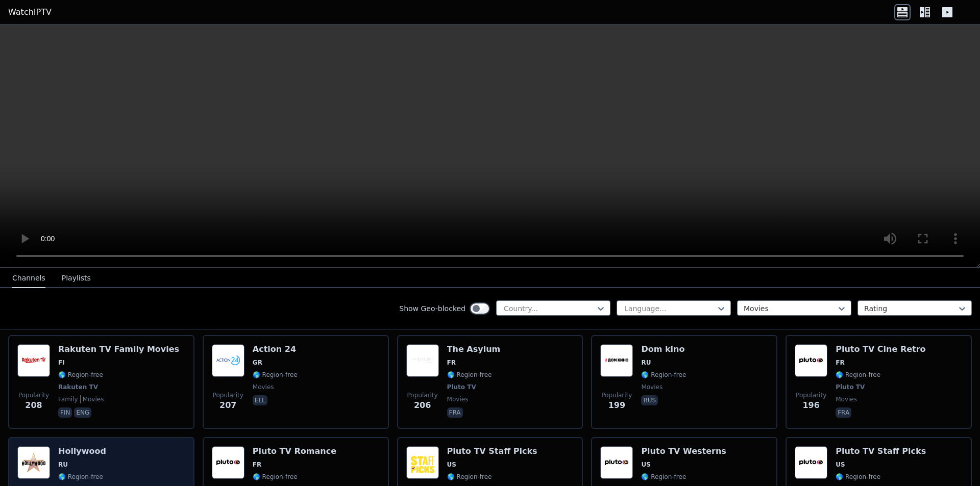 This screenshot has width=980, height=486. What do you see at coordinates (473, 349) in the screenshot?
I see `h6: The Asylum` at bounding box center [473, 349].